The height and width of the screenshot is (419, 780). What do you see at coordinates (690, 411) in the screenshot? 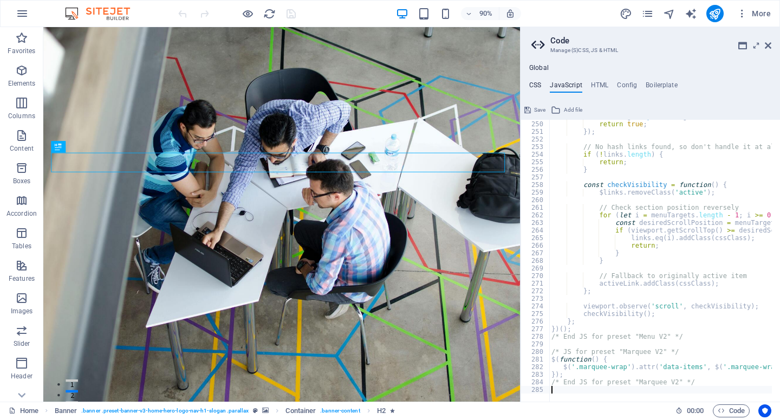
I see `h6: Session time` at bounding box center [690, 411].